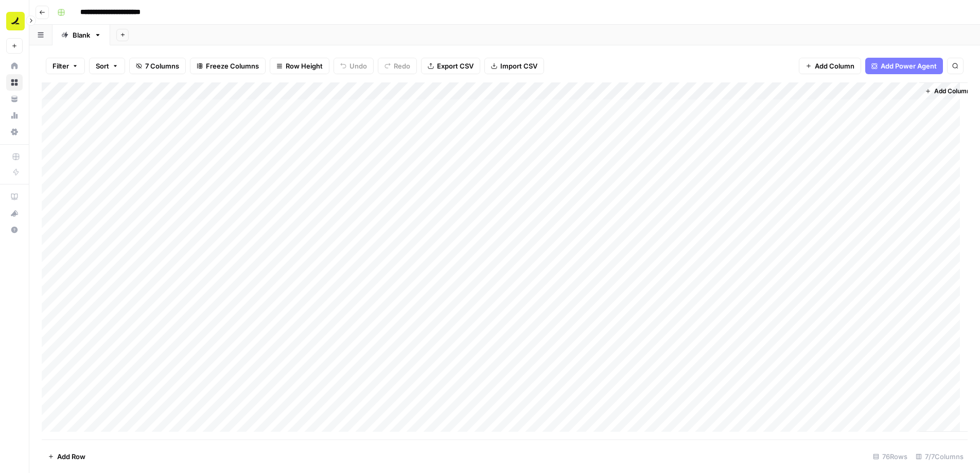 This screenshot has height=473, width=980. Describe the element at coordinates (908, 66) in the screenshot. I see `span: Add Power Agent` at that location.